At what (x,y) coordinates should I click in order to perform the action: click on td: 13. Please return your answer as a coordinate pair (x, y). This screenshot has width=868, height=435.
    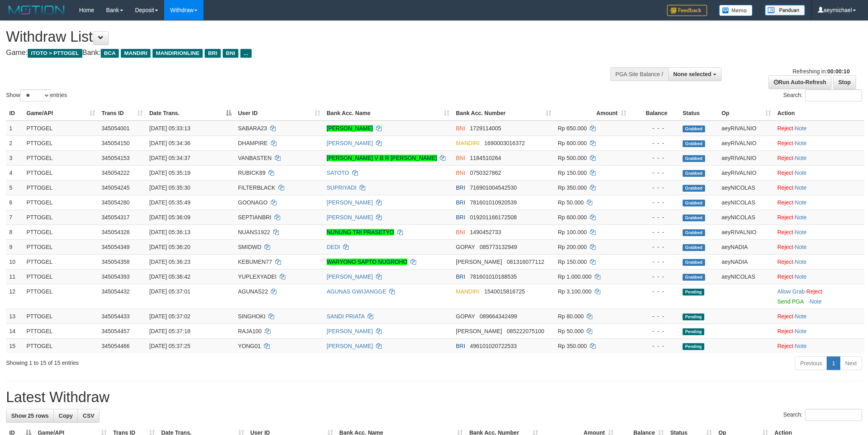
    Looking at the image, I should click on (15, 316).